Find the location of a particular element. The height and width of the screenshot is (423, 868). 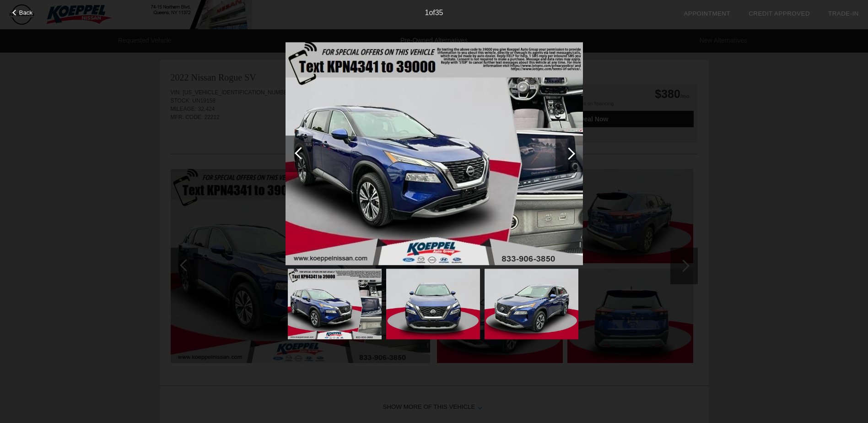

a: Credit Approved is located at coordinates (779, 13).